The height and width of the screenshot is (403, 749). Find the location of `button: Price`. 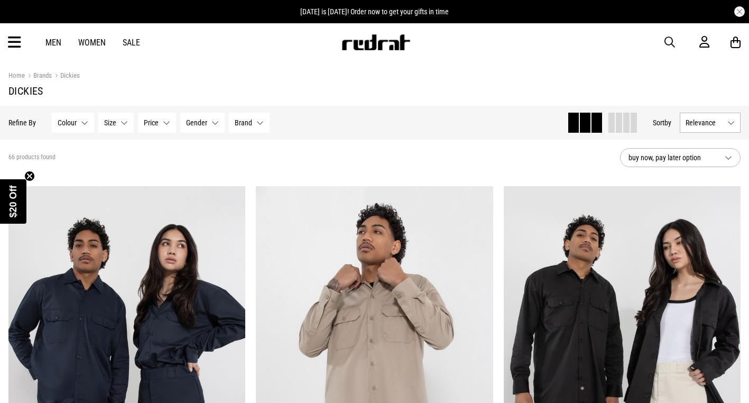

button: Price is located at coordinates (157, 123).